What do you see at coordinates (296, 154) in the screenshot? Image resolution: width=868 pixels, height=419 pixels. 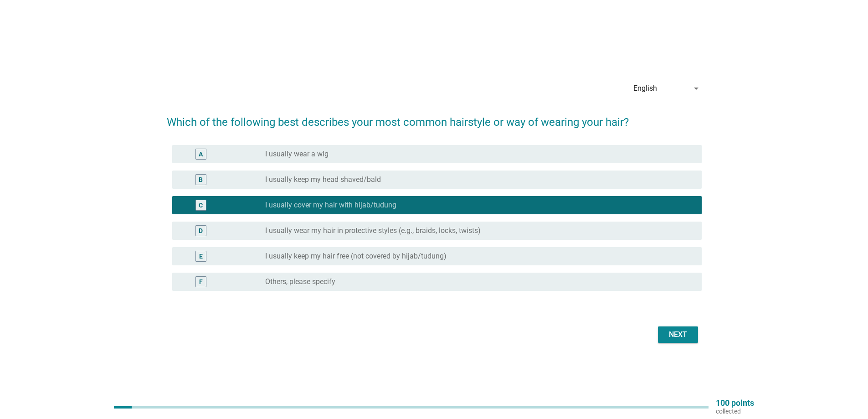 I see `label: I usually wear a wig` at bounding box center [296, 154].